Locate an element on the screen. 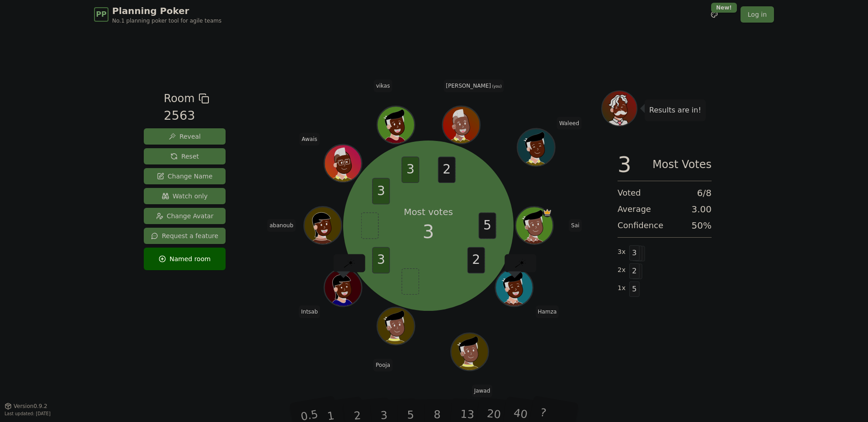 The width and height of the screenshot is (868, 422). span: Sai is the host is located at coordinates (547, 212).